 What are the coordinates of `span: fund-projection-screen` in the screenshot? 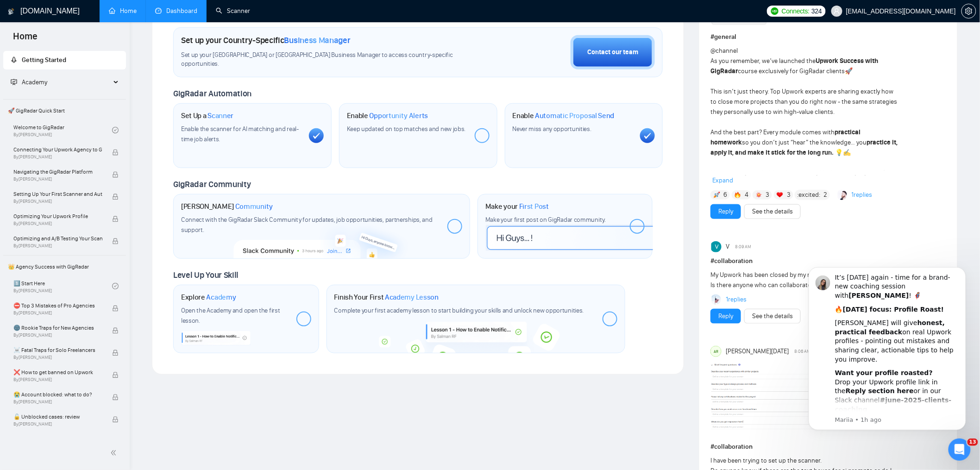 It's located at (14, 82).